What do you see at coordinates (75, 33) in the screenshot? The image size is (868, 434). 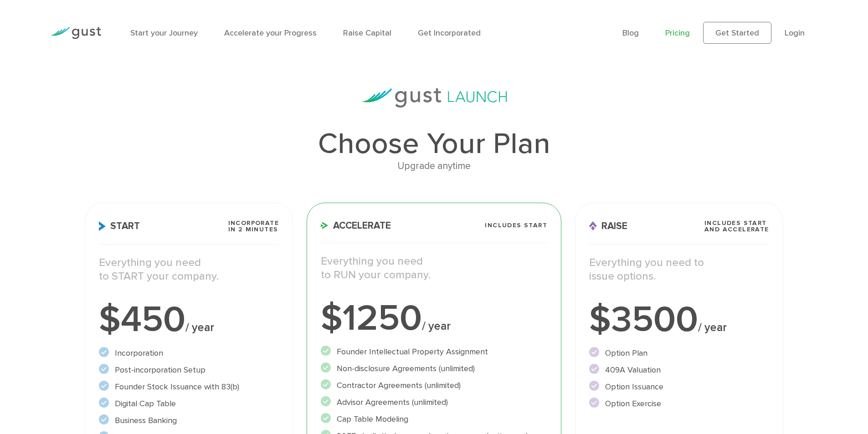 I see `img: Gust Logo` at bounding box center [75, 33].